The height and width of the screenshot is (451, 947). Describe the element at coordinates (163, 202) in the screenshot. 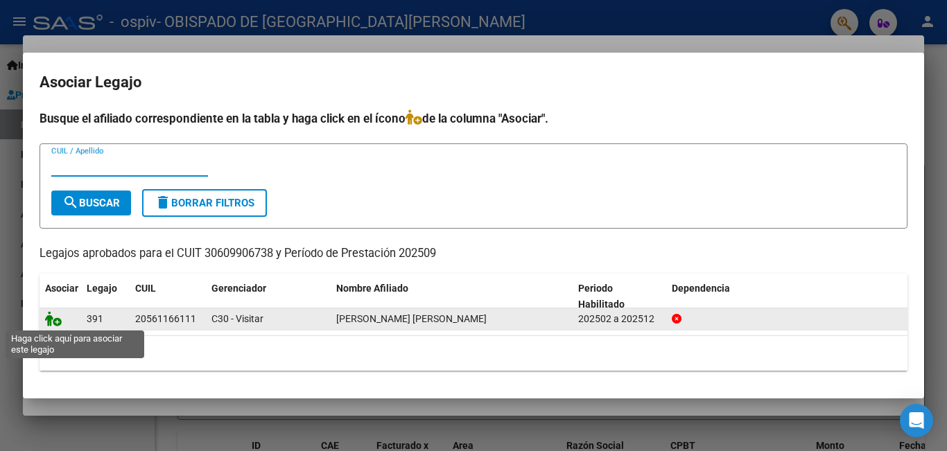

I see `mat-icon: delete` at that location.